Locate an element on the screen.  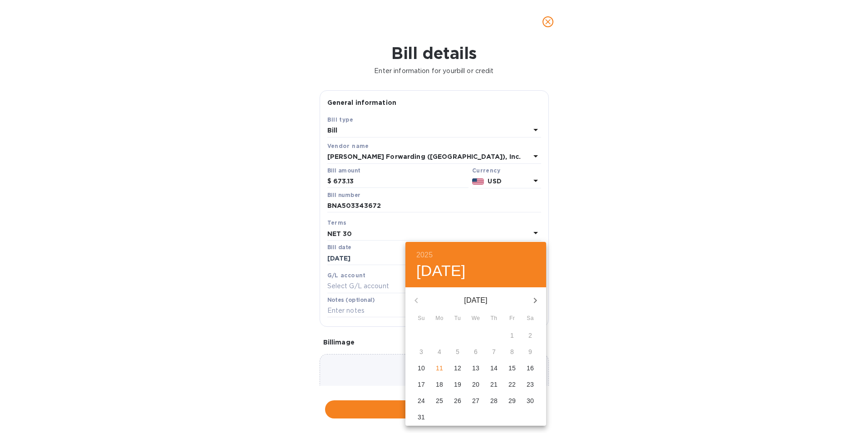
span: Mo is located at coordinates (440, 319).